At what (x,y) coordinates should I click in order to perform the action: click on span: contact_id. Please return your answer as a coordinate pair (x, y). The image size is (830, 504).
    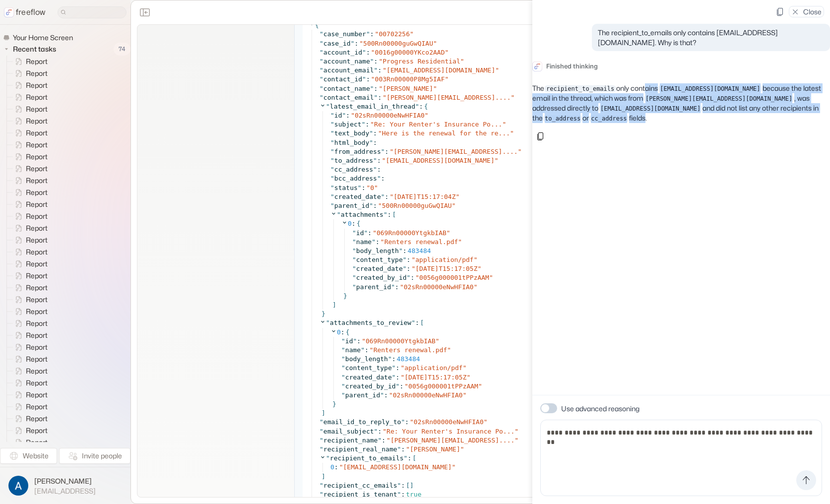
    Looking at the image, I should click on (343, 79).